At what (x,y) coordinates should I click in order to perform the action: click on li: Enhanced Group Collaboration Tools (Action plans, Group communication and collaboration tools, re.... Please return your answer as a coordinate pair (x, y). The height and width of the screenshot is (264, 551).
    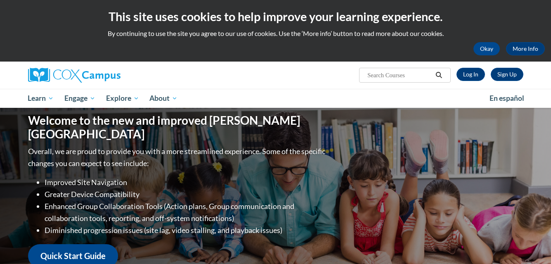
    Looking at the image, I should click on (186, 212).